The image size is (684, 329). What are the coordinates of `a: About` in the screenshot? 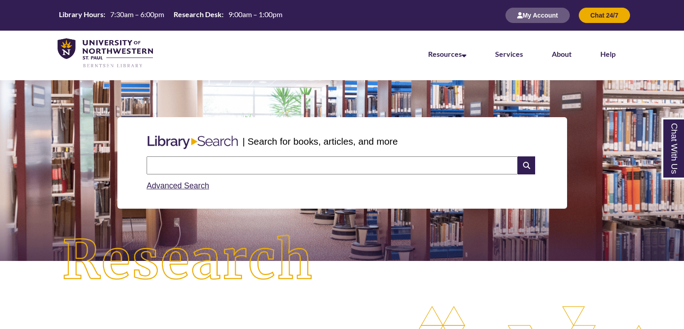 It's located at (562, 54).